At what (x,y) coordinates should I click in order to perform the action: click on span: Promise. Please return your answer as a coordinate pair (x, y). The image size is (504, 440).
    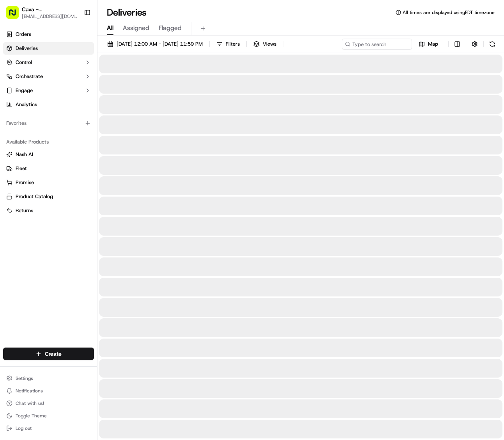
    Looking at the image, I should click on (25, 182).